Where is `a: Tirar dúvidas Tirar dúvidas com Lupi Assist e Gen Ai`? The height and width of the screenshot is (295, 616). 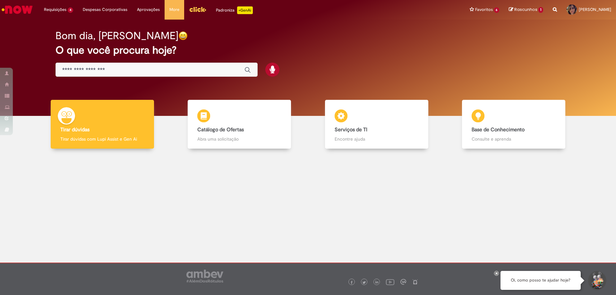
a: Tirar dúvidas Tirar dúvidas com Lupi Assist e Gen Ai is located at coordinates (102, 124).